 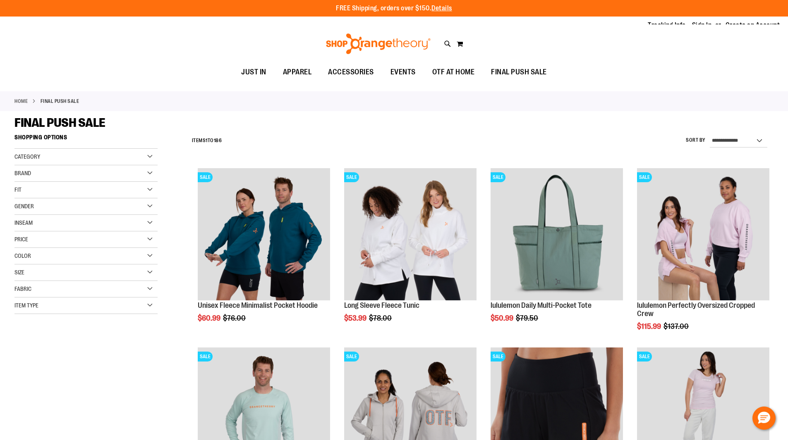 What do you see at coordinates (541, 306) in the screenshot?
I see `a: lululemon Daily Multi-Pocket Tote` at bounding box center [541, 306].